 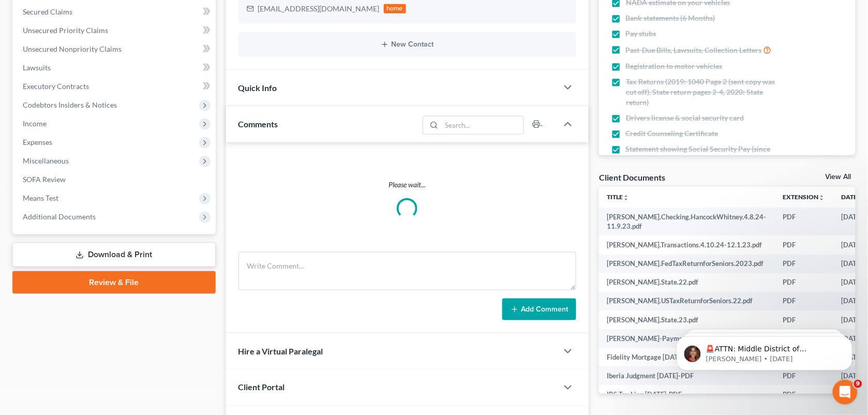 I want to click on a: Secured Claims, so click(x=115, y=12).